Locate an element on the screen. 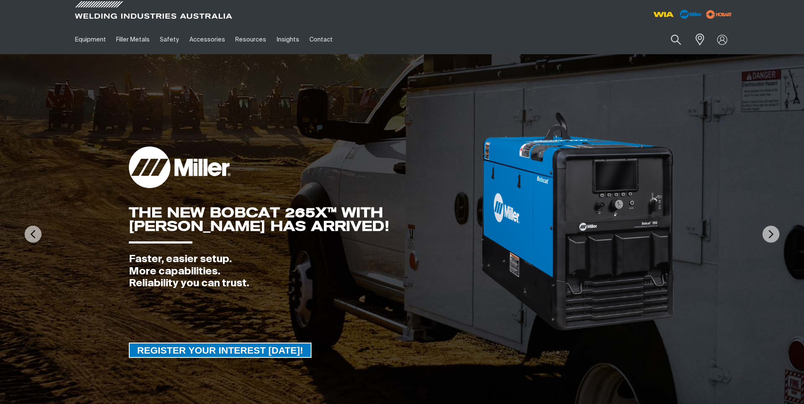 The width and height of the screenshot is (804, 404). a: Resources is located at coordinates (251, 39).